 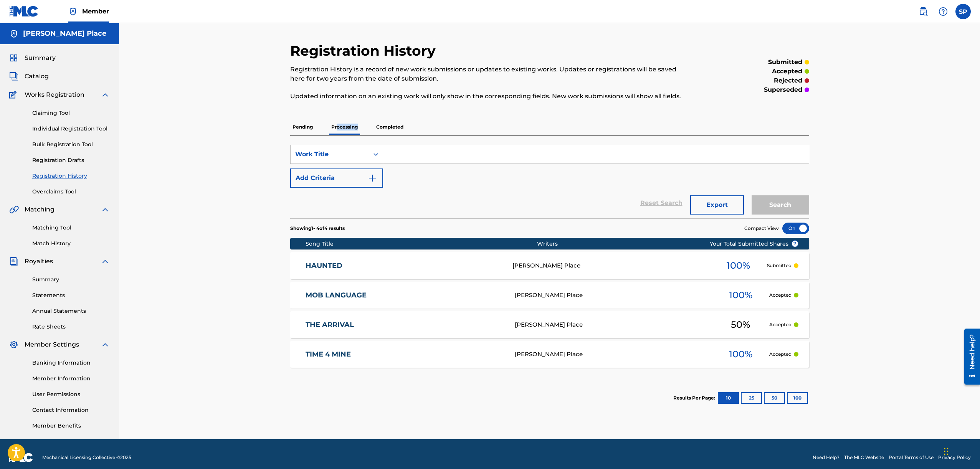 I want to click on p: Showing 1 - 4 of 4 results, so click(x=318, y=229).